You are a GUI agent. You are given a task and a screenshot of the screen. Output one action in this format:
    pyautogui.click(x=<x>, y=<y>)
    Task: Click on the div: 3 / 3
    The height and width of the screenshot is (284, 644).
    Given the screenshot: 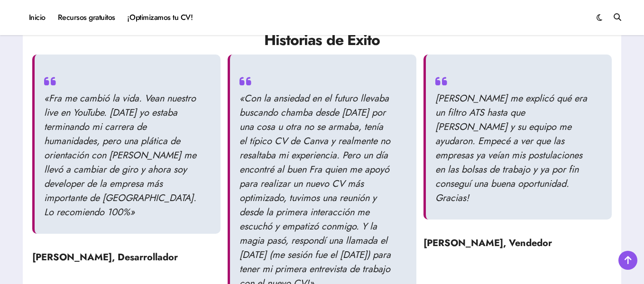 What is the action you would take?
    pyautogui.click(x=517, y=156)
    